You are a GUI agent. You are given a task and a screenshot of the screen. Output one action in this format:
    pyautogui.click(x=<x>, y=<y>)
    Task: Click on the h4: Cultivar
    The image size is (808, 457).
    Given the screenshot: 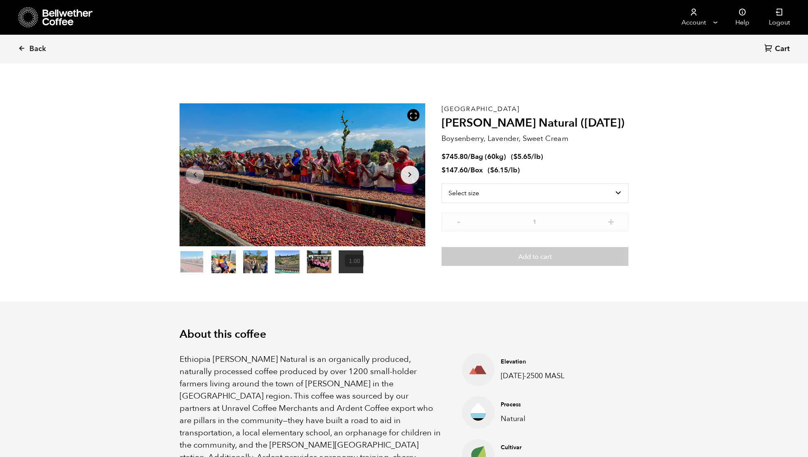 What is the action you would take?
    pyautogui.click(x=546, y=447)
    